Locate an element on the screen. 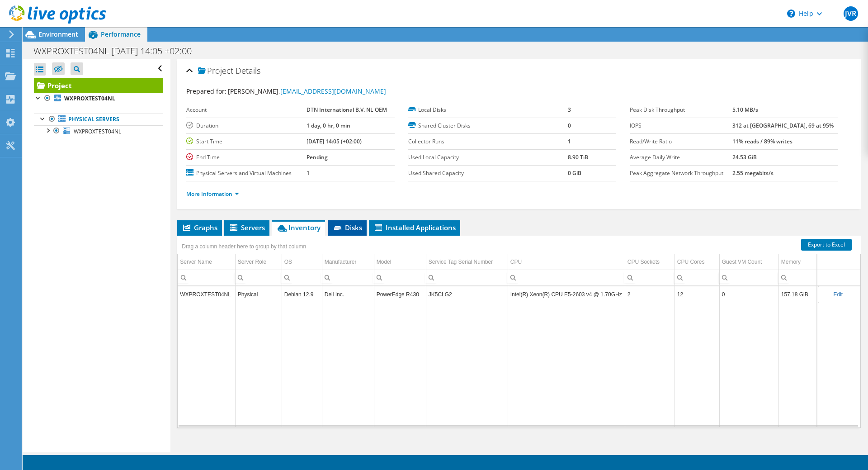 Image resolution: width=868 pixels, height=470 pixels. span: Performance is located at coordinates (121, 34).